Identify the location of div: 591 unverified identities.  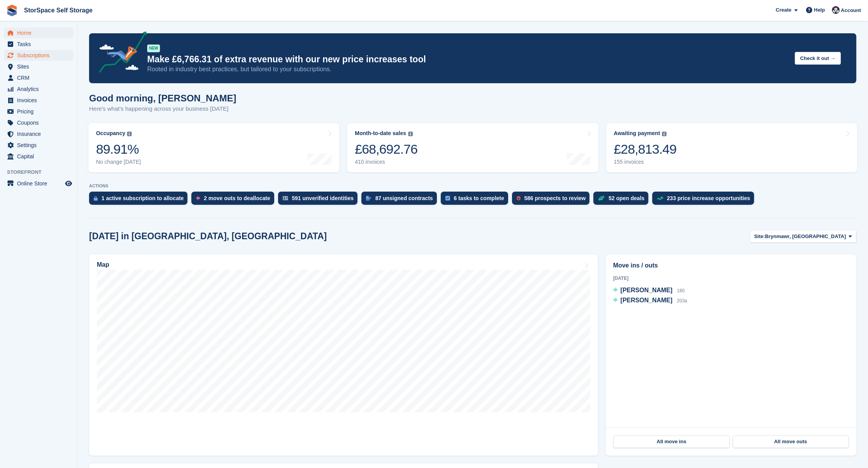
(323, 198).